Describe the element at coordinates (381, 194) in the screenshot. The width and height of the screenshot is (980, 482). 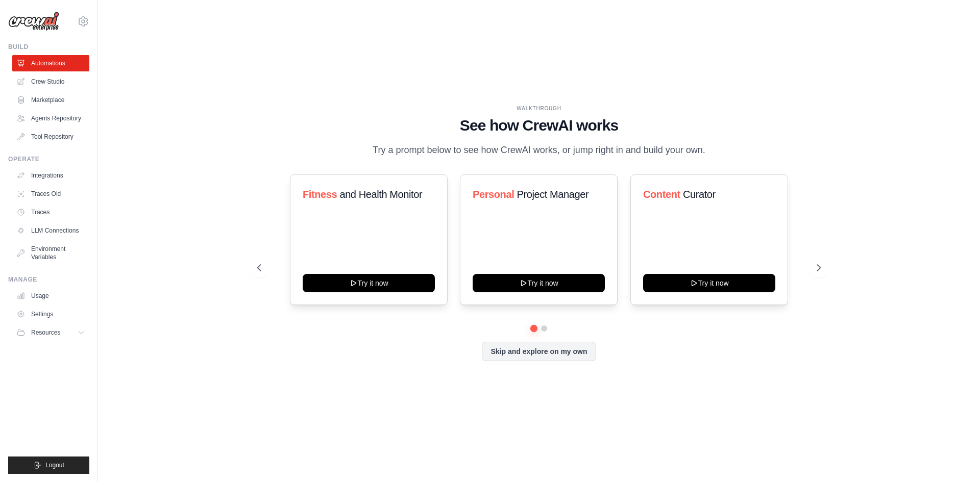
I see `span: and Health Monitor` at that location.